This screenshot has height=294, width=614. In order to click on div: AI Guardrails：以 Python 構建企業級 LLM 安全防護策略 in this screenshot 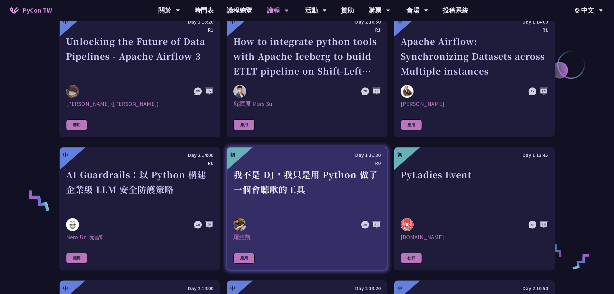, I will do `click(140, 189)`.